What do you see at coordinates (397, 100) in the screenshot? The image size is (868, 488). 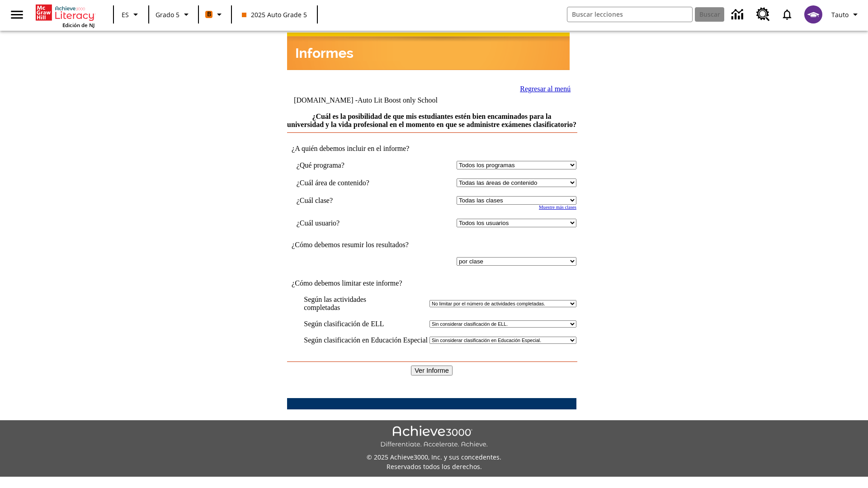 I see `nobr: Auto Lit Boost only School` at bounding box center [397, 100].